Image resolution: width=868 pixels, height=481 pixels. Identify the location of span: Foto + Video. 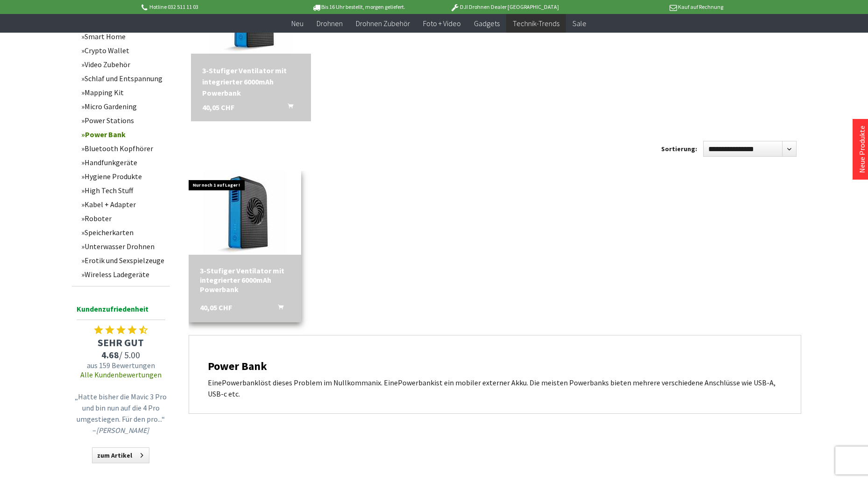
(442, 23).